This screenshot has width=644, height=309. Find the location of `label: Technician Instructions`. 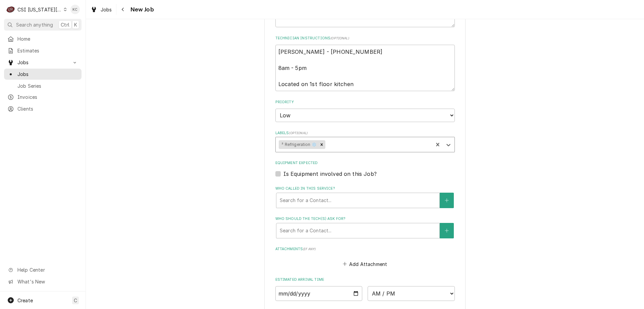

label: Technician Instructions is located at coordinates (365, 38).